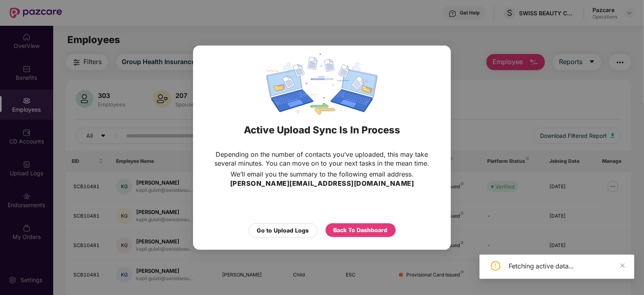 The height and width of the screenshot is (295, 644). I want to click on span: close, so click(622, 266).